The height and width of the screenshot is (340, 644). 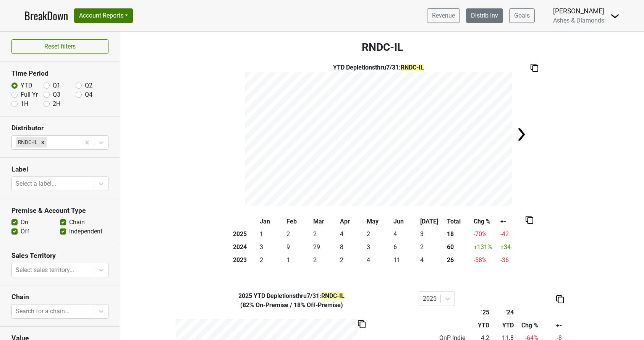 I want to click on th: Feb, so click(x=299, y=222).